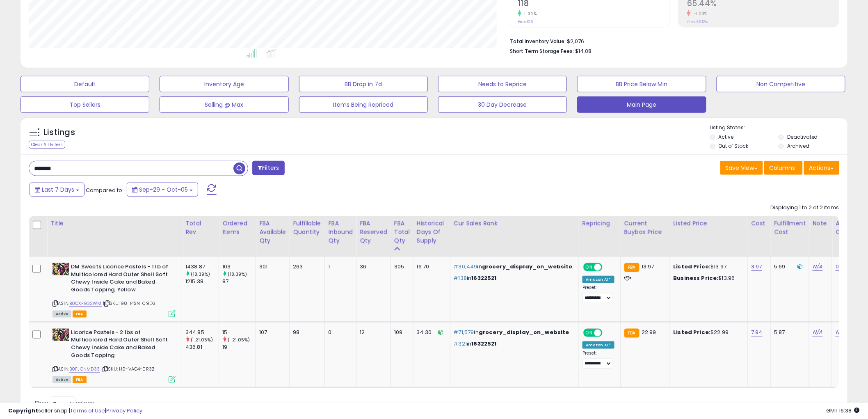  What do you see at coordinates (202, 266) in the screenshot?
I see `div: 1438.87` at bounding box center [202, 266].